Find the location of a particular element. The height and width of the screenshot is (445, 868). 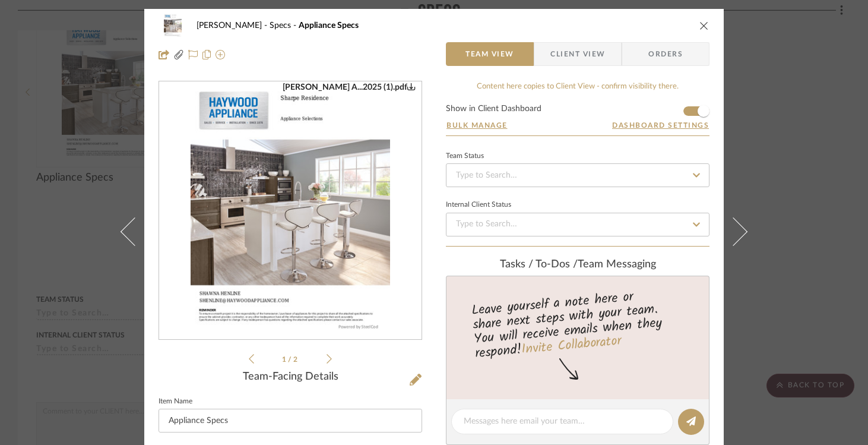

div: team Messaging is located at coordinates (578, 264).